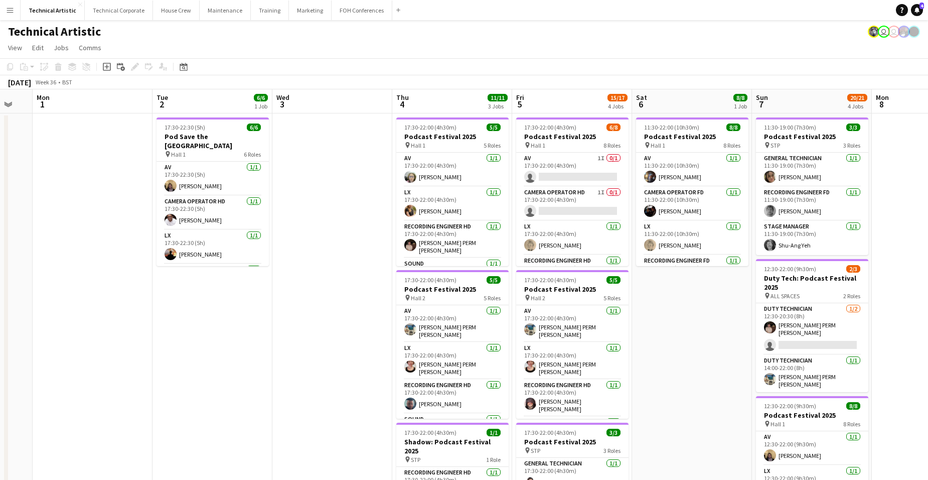  What do you see at coordinates (520, 97) in the screenshot?
I see `span: Fri` at bounding box center [520, 97].